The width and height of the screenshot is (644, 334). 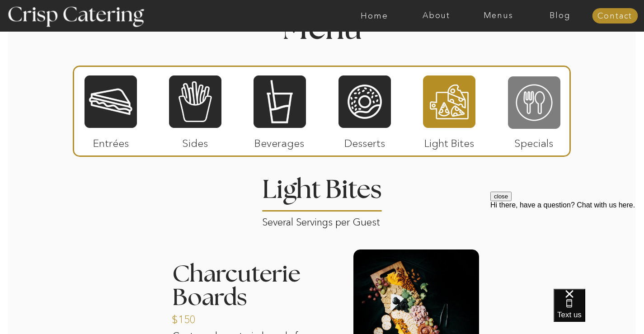 What do you see at coordinates (195, 141) in the screenshot?
I see `p: Sides` at bounding box center [195, 141].